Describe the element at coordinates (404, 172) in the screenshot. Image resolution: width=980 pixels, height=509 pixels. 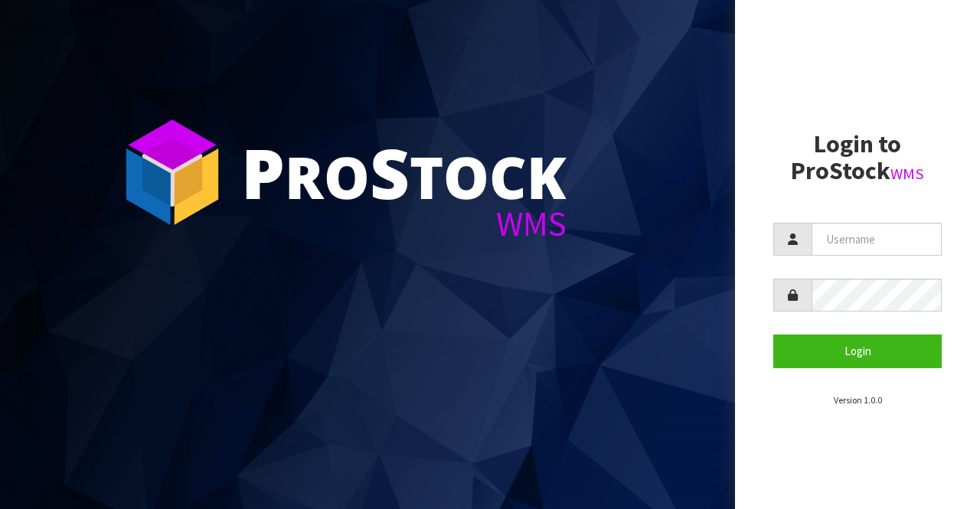
I see `div: ro tock` at that location.